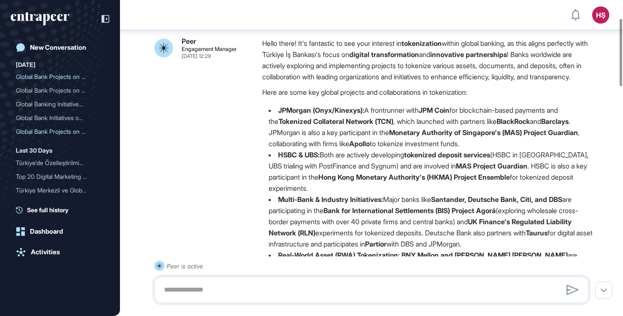 The image size is (623, 316). I want to click on strong: Partior, so click(376, 244).